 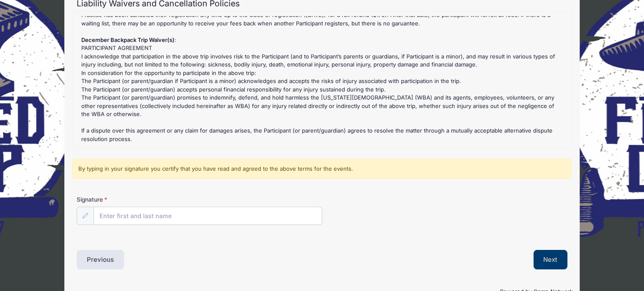 What do you see at coordinates (551, 260) in the screenshot?
I see `button: Next` at bounding box center [551, 260].